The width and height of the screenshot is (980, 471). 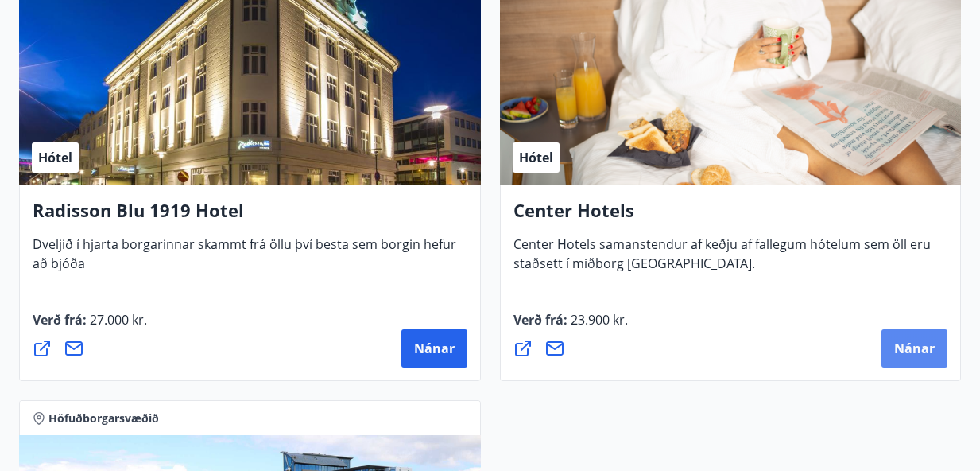 What do you see at coordinates (117, 320) in the screenshot?
I see `span: 27.000 kr.` at bounding box center [117, 320].